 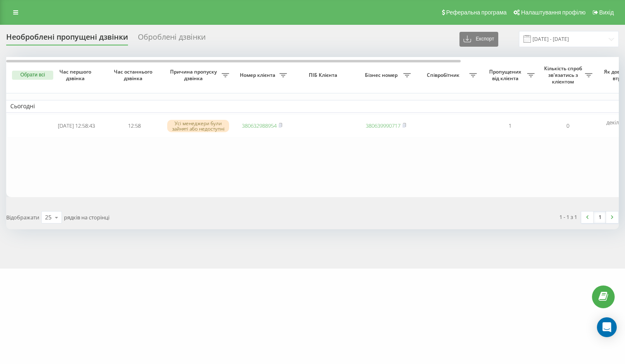 I want to click on div: 1 - 1 з 1, so click(x=569, y=217).